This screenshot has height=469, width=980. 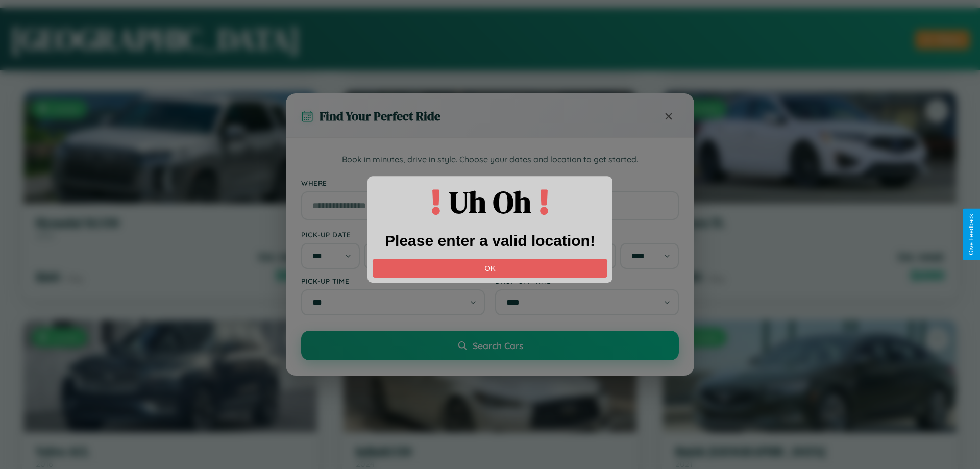 What do you see at coordinates (587, 234) in the screenshot?
I see `label: Drop-off Date` at bounding box center [587, 234].